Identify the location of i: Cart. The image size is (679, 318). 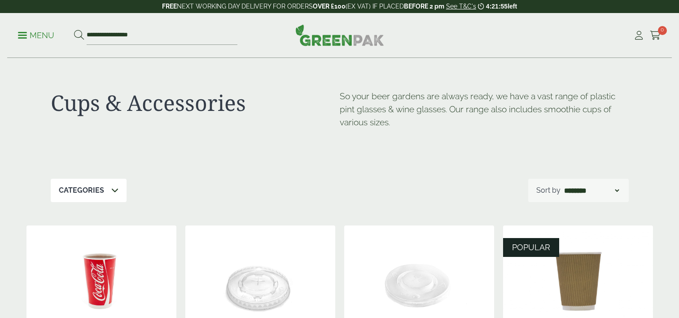
(655, 35).